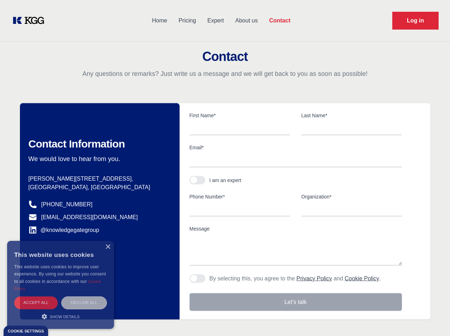  I want to click on label: Message, so click(296, 229).